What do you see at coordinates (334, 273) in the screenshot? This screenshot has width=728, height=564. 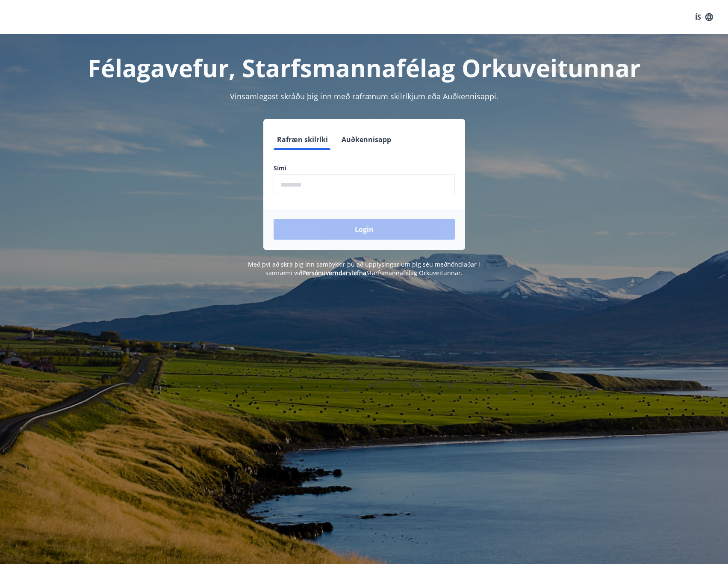 I see `a: Persónuverndarstefna` at bounding box center [334, 273].